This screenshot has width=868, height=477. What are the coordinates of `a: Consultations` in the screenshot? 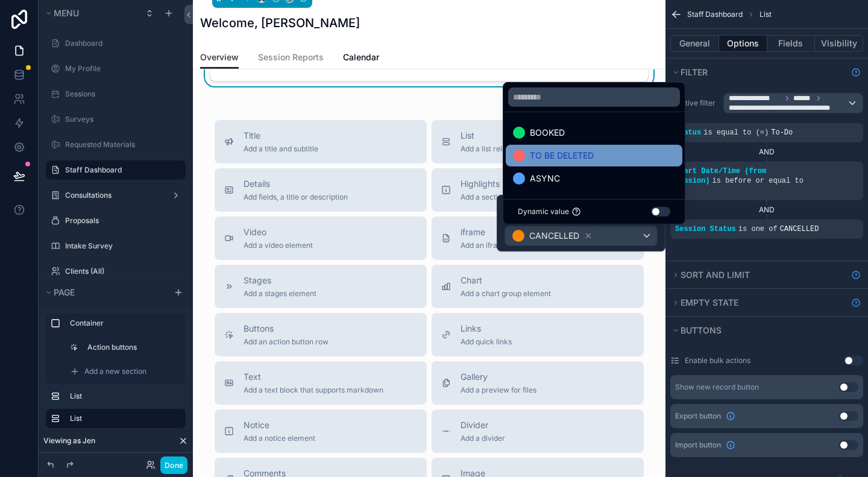 It's located at (113, 195).